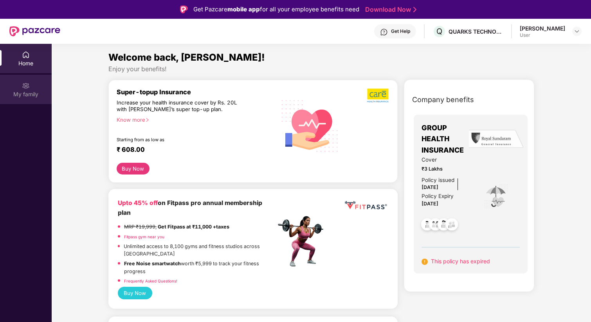 This screenshot has width=591, height=322. Describe the element at coordinates (147, 120) in the screenshot. I see `span: right` at that location.